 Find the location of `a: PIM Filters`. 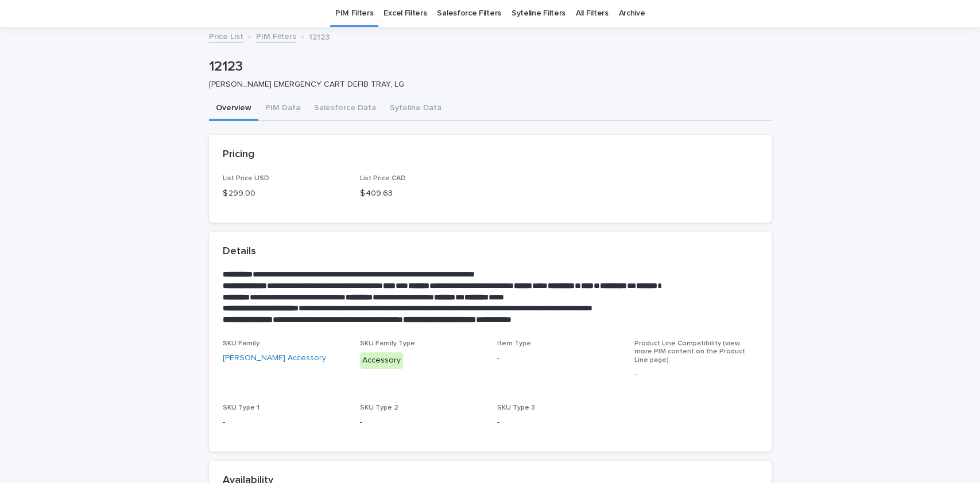

a: PIM Filters is located at coordinates (276, 36).